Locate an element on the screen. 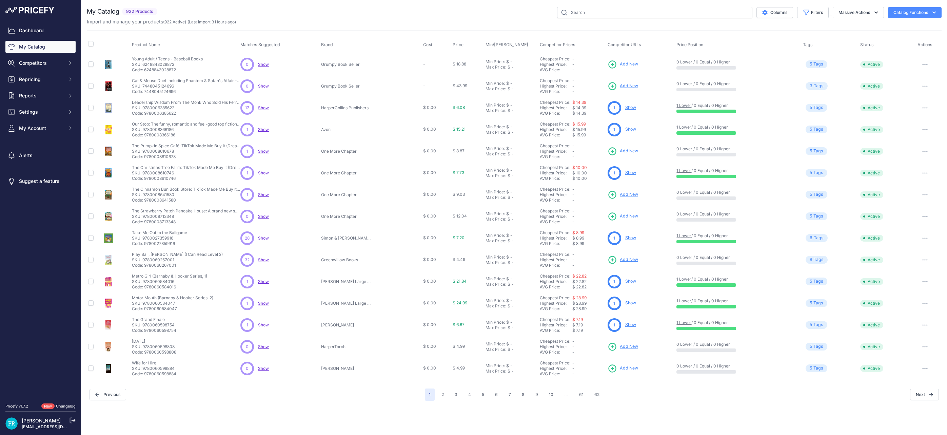  span: Tag is located at coordinates (816, 86).